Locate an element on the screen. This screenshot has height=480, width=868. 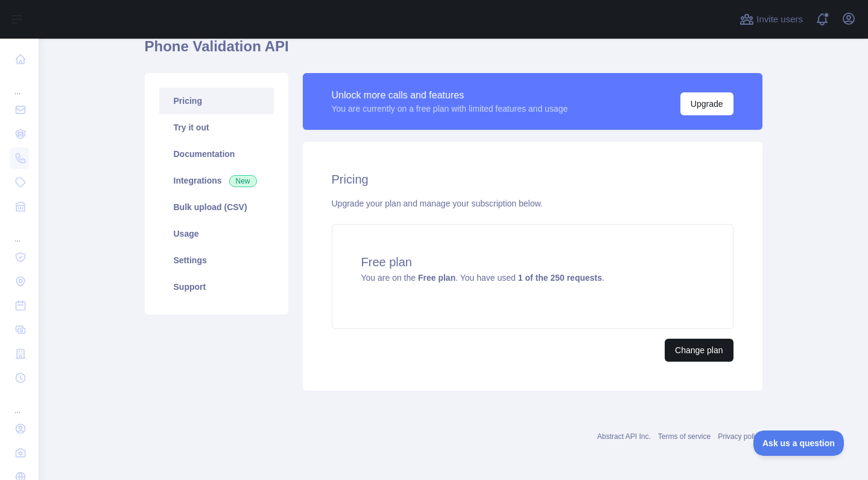
a: Support is located at coordinates (217, 286).